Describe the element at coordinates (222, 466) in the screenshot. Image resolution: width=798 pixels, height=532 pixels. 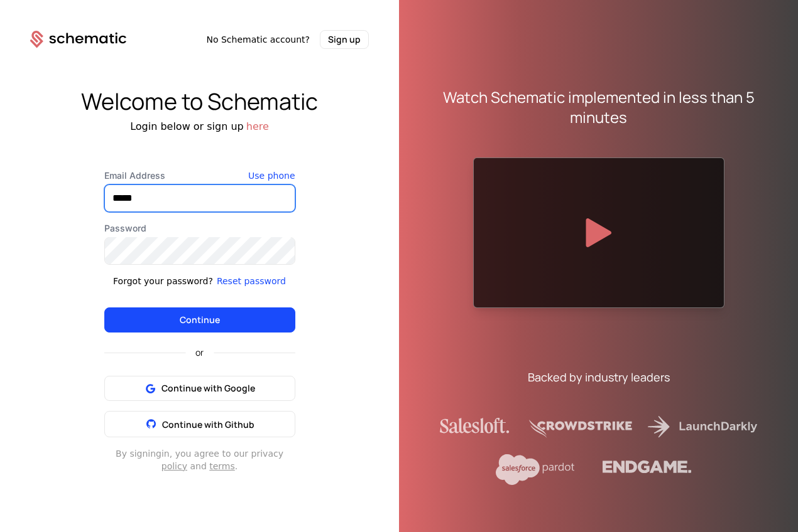
I see `a: terms` at that location.